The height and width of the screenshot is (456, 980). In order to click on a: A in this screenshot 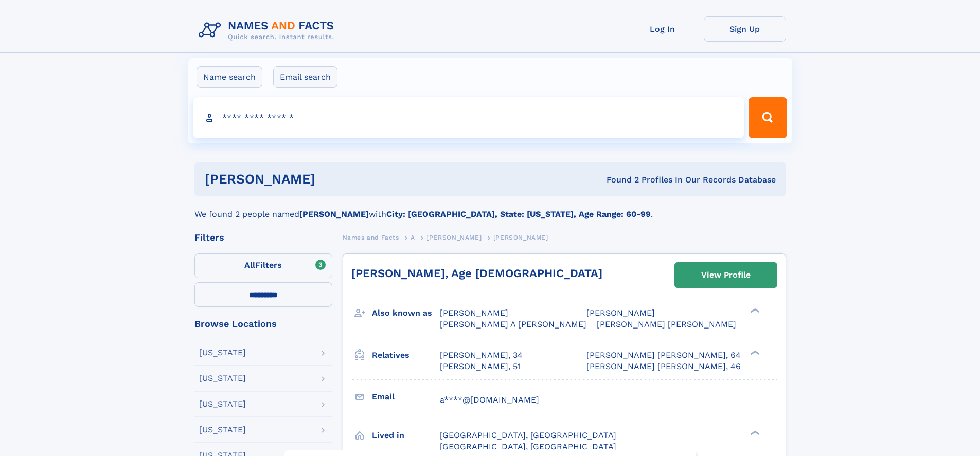, I will do `click(413, 237)`.